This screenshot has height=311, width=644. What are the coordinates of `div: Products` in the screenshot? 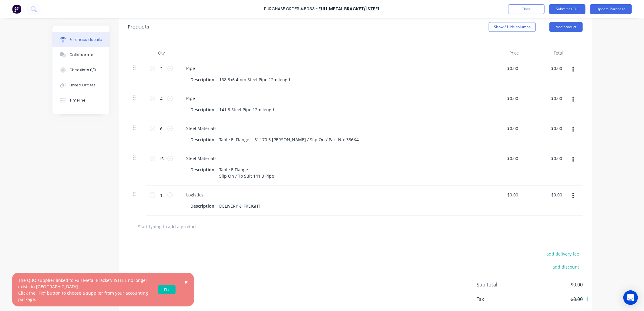 It's located at (139, 27).